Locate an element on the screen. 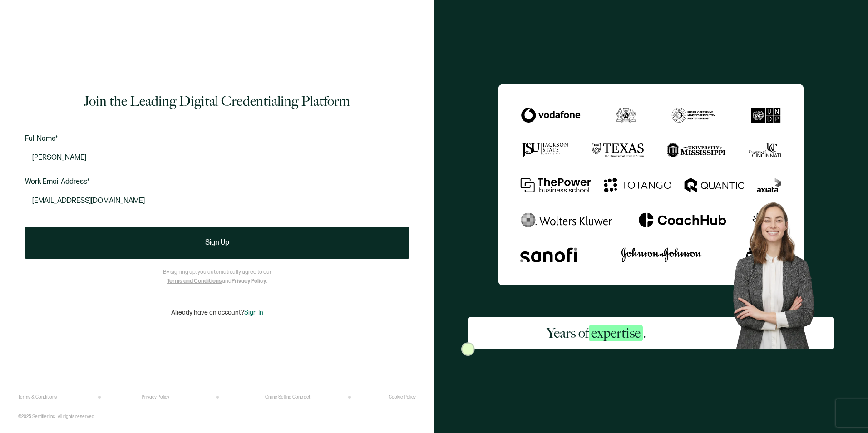 The image size is (868, 433). span: Sign In is located at coordinates (254, 312).